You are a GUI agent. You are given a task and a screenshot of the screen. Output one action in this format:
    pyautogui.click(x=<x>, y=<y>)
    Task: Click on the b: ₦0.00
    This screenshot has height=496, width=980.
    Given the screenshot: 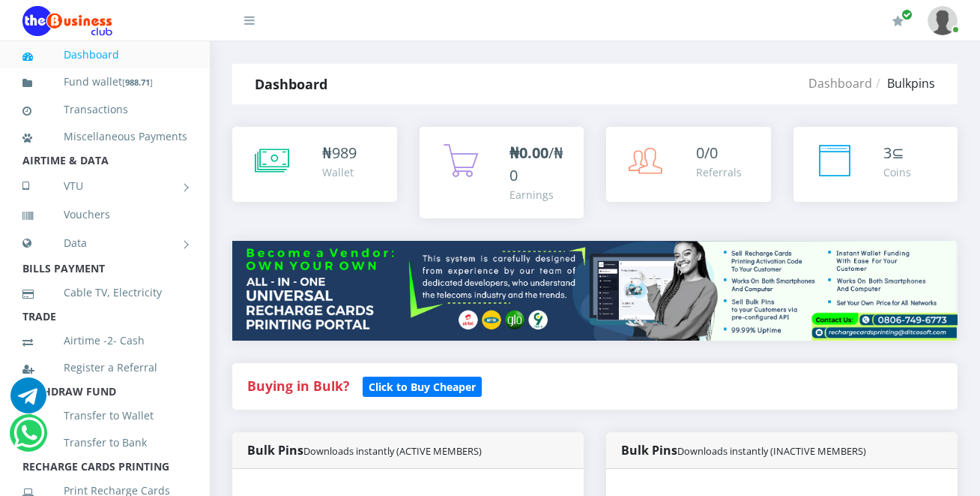 What is the action you would take?
    pyautogui.click(x=529, y=152)
    